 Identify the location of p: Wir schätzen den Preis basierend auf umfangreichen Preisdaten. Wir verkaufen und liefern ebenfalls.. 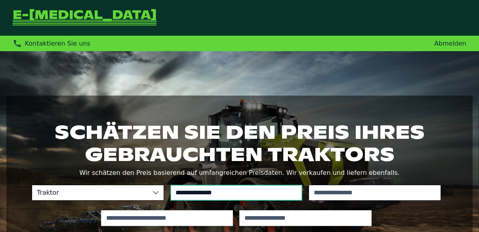
(239, 173).